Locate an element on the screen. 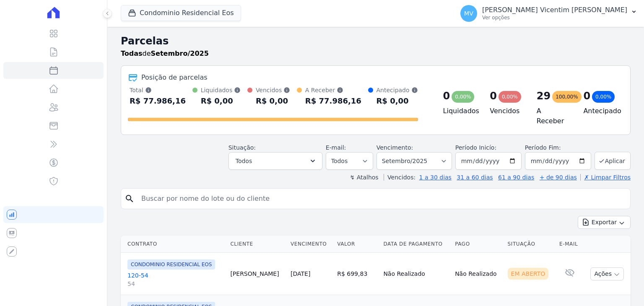  span: 54 is located at coordinates (175, 283).